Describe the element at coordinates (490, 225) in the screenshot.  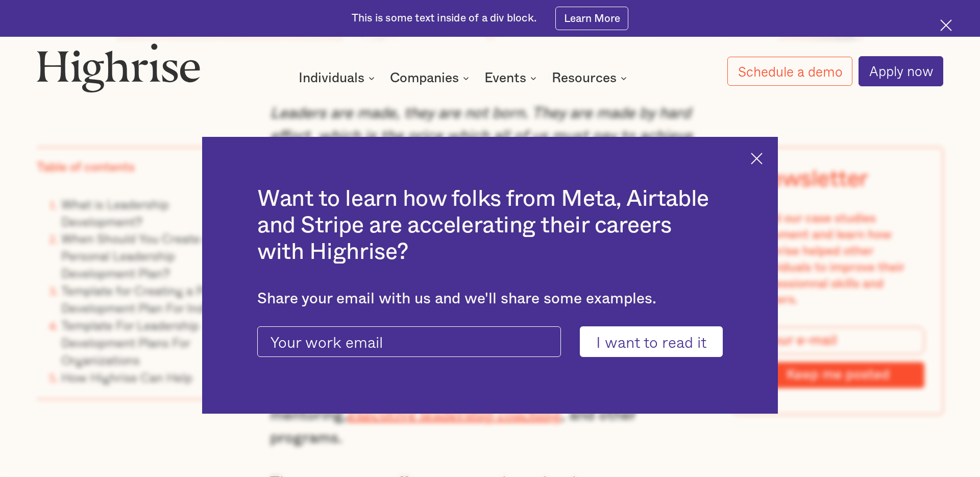
I see `h2: Want to learn how folks from Meta, Airtable and Stripe are accelerating their careers with Highrise?` at that location.